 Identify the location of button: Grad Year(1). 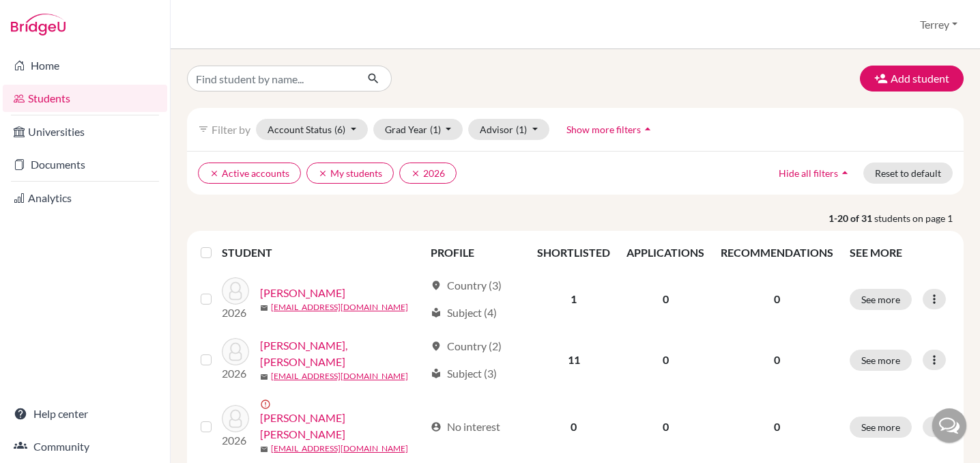
(418, 129).